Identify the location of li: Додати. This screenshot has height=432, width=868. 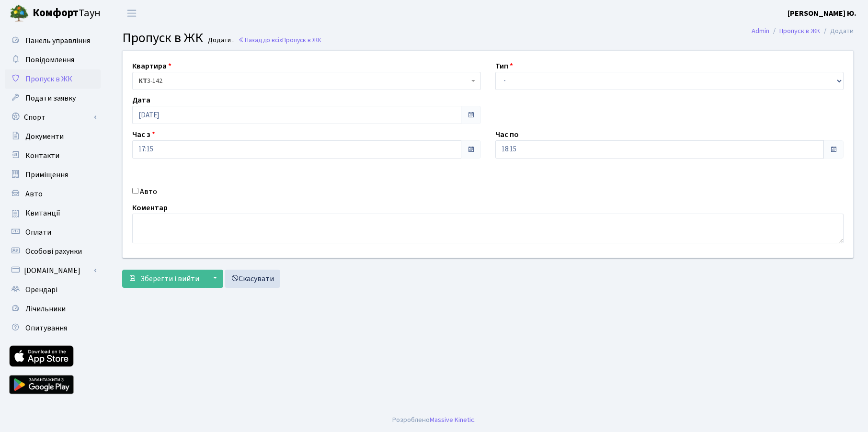
(837, 31).